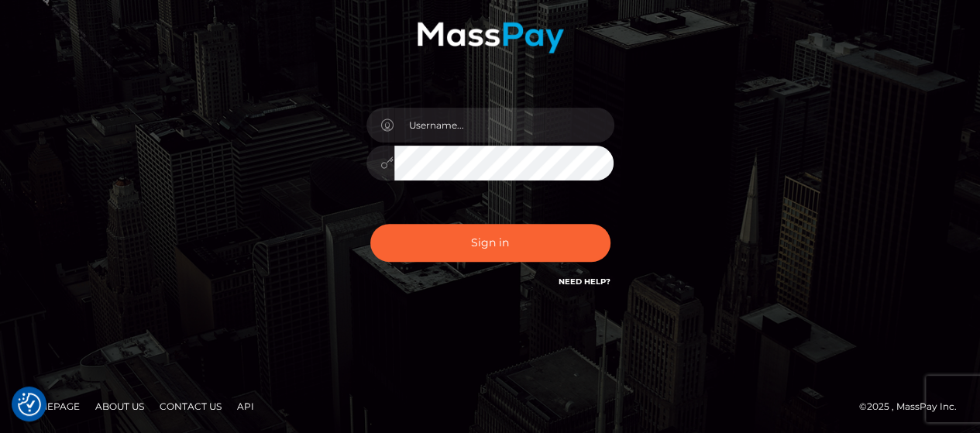 Image resolution: width=980 pixels, height=433 pixels. I want to click on button: Sign in, so click(491, 242).